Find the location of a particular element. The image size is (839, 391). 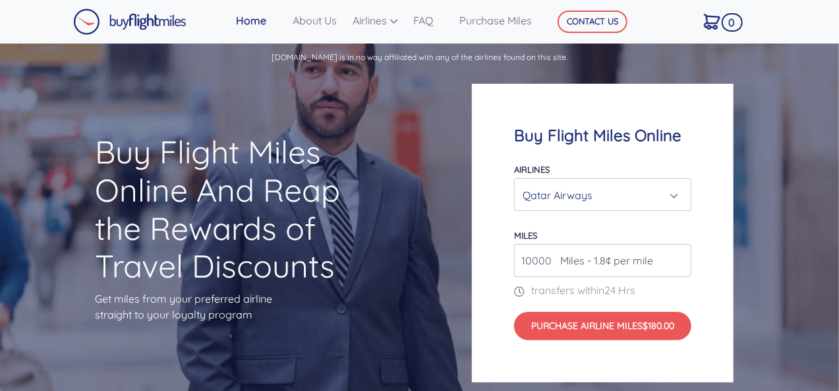

button: Qatar Airways is located at coordinates (602, 194).